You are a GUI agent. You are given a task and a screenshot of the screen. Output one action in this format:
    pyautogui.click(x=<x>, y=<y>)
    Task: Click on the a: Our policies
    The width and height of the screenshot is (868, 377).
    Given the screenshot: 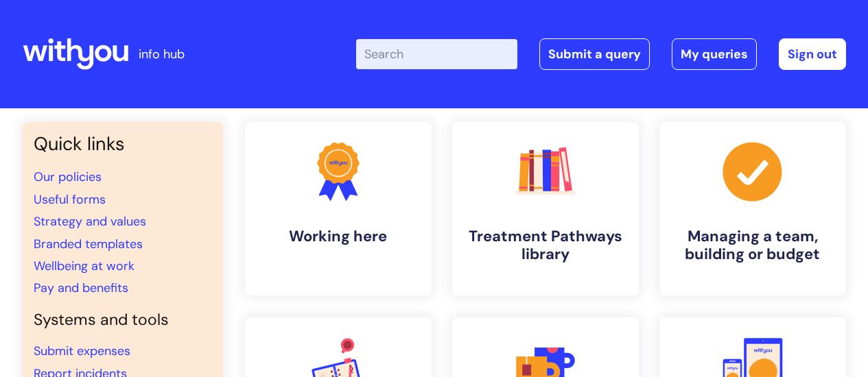 What is the action you would take?
    pyautogui.click(x=68, y=177)
    